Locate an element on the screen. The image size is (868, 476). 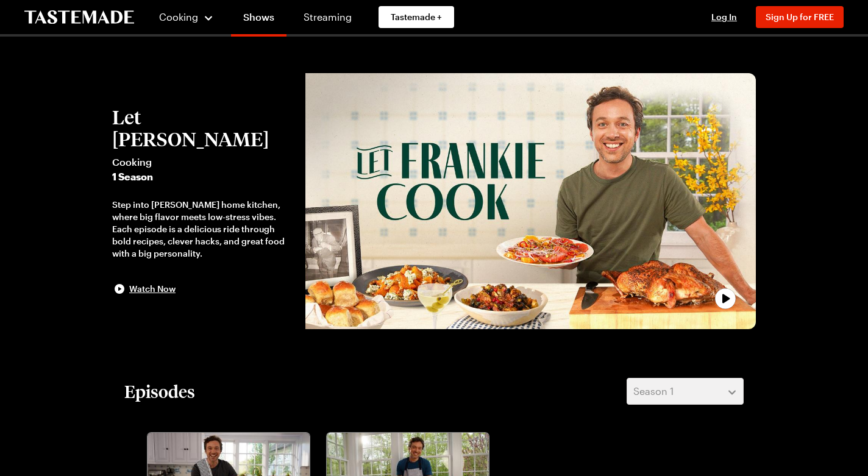
a: To Tastemade Home Page is located at coordinates (79, 17).